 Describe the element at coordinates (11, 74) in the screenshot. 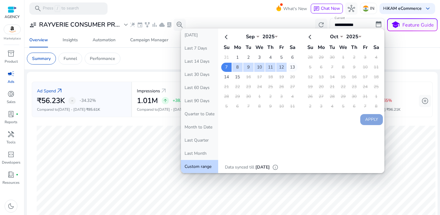

I see `span: campaign` at that location.